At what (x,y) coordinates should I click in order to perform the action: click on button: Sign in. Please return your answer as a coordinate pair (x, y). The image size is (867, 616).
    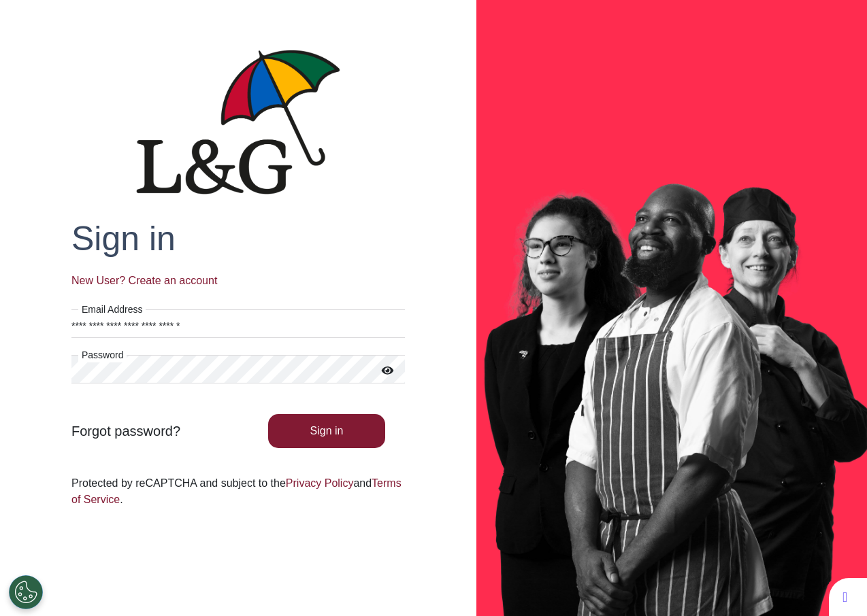
    Looking at the image, I should click on (327, 431).